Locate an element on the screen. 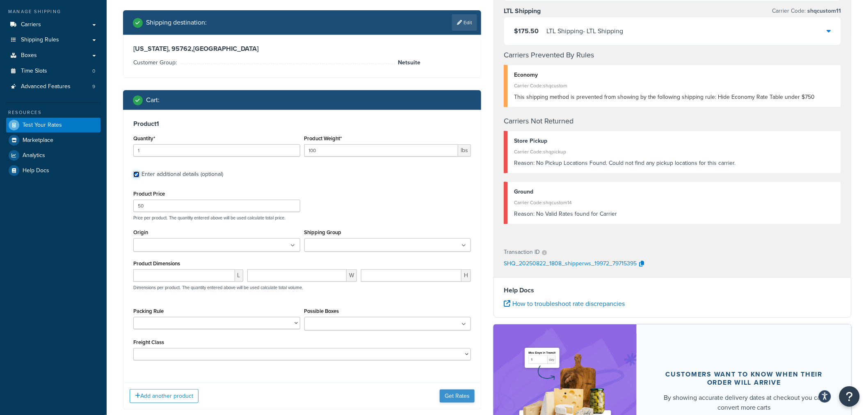 Image resolution: width=868 pixels, height=415 pixels. label: Product Weight* is located at coordinates (324, 138).